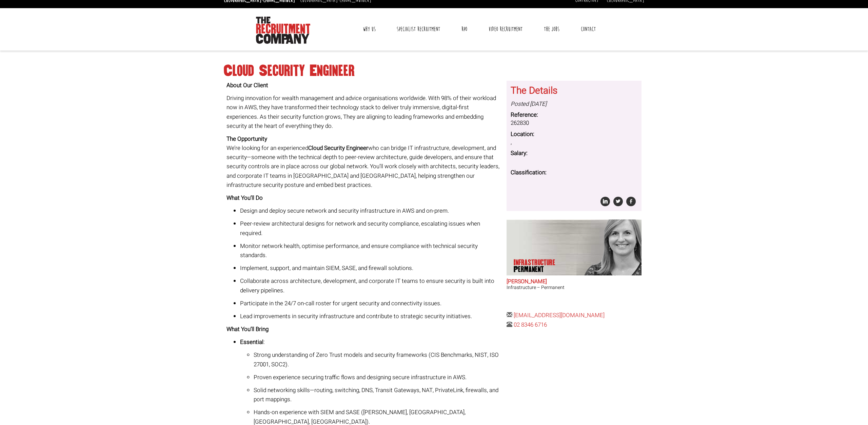 This screenshot has height=425, width=868. I want to click on h1: Cloud Security Engineer, so click(434, 71).